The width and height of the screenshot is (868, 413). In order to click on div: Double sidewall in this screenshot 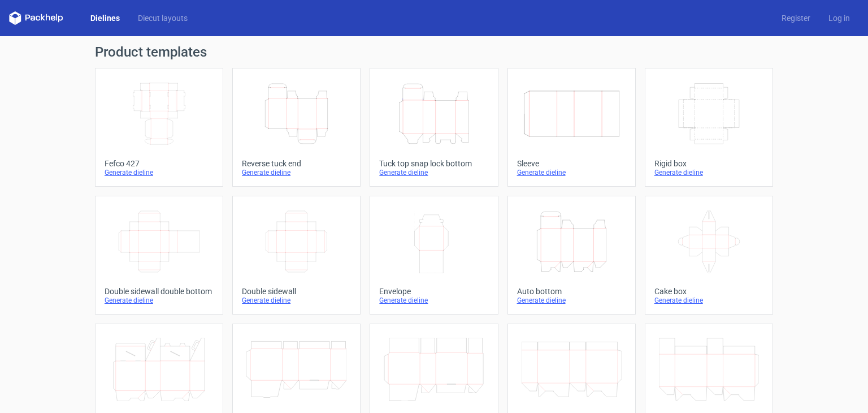, I will do `click(296, 291)`.